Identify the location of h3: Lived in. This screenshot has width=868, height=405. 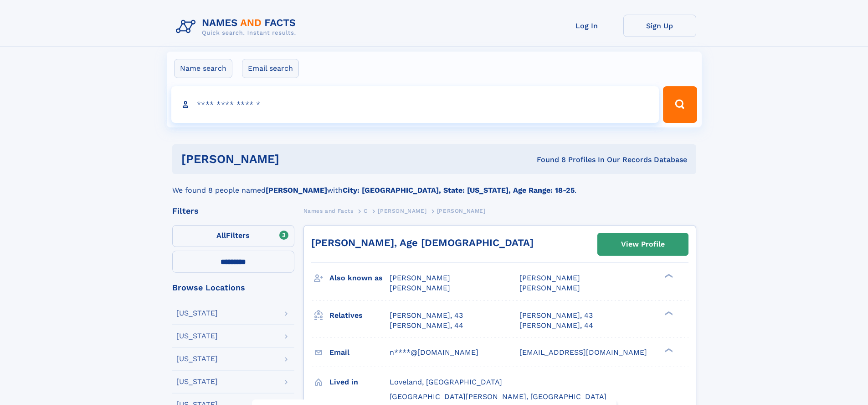
(359, 382).